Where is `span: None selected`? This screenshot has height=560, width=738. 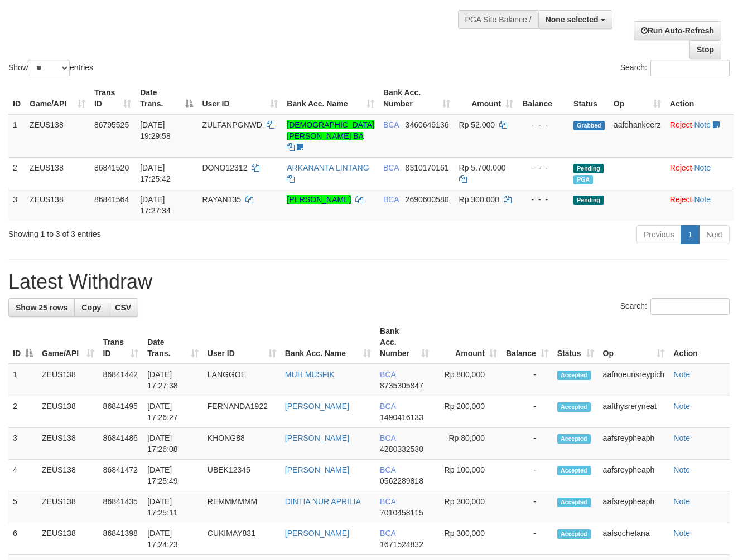
span: None selected is located at coordinates (572, 19).